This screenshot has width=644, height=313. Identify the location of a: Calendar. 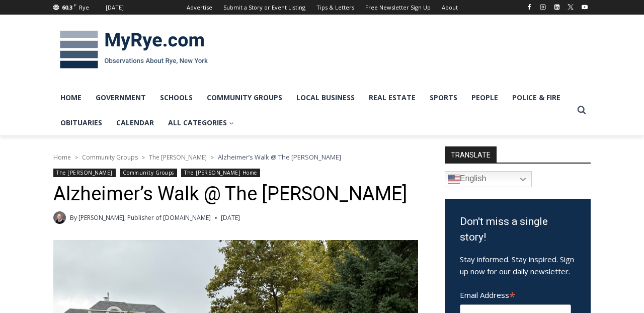
(135, 123).